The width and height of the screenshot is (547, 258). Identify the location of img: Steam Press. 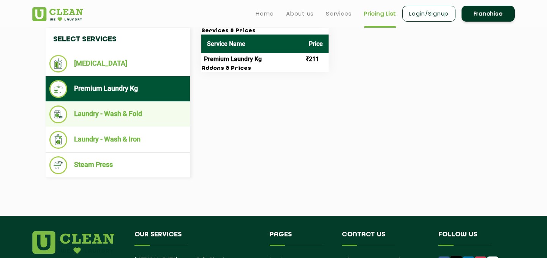
(58, 165).